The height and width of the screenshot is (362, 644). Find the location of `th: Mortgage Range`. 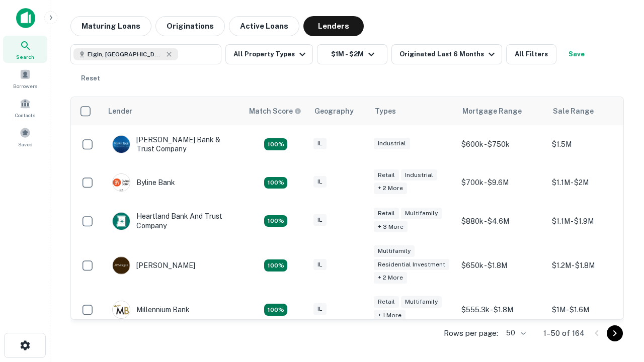

th: Mortgage Range is located at coordinates (501, 111).